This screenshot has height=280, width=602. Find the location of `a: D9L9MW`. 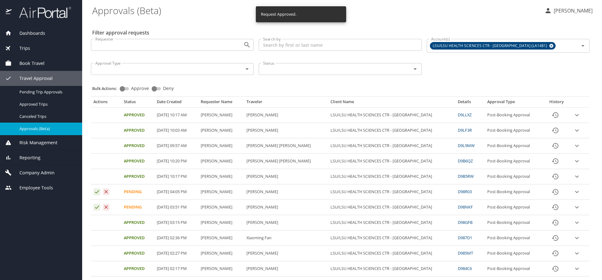

a: D9L9MW is located at coordinates (466, 146).